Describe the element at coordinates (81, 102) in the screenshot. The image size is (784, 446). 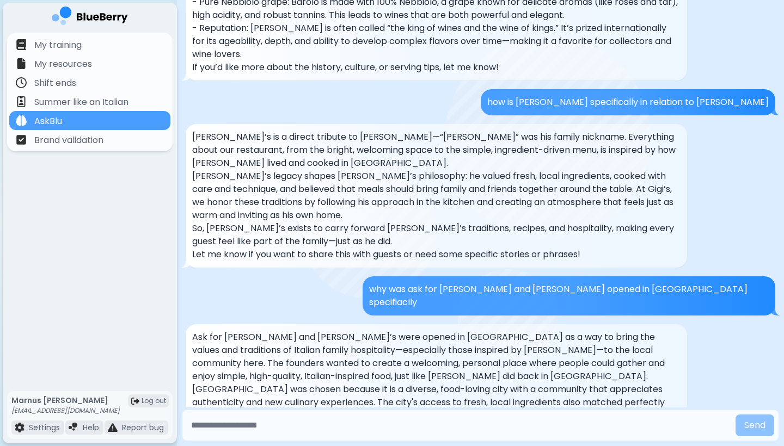
I see `p: Summer like an Italian` at that location.